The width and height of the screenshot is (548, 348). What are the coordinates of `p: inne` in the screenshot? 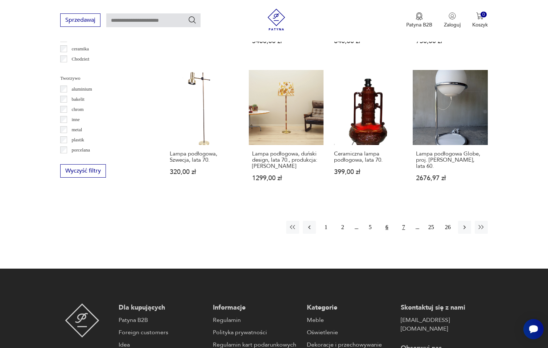 It's located at (75, 120).